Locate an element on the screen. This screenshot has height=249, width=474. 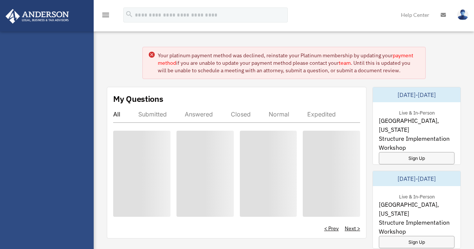
div: Normal is located at coordinates (279, 114).